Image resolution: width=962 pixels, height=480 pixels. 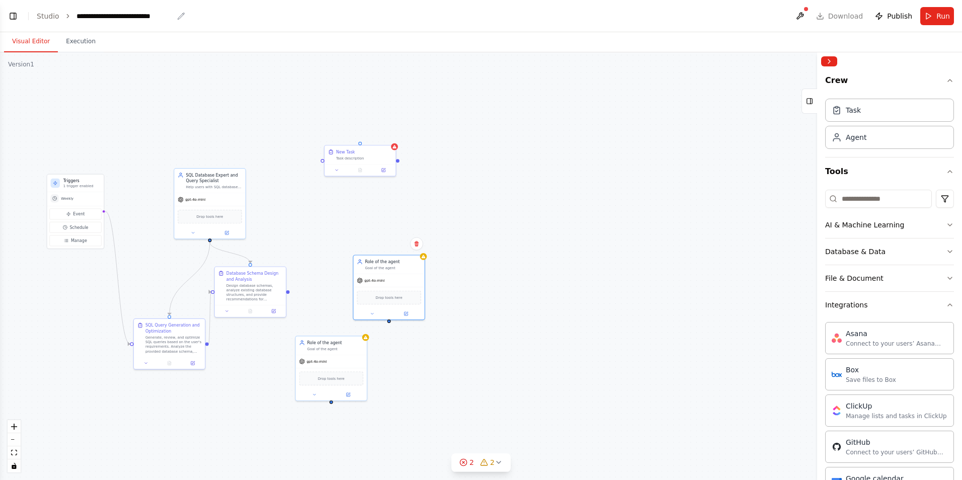 I want to click on button: Show left sidebar, so click(x=13, y=16).